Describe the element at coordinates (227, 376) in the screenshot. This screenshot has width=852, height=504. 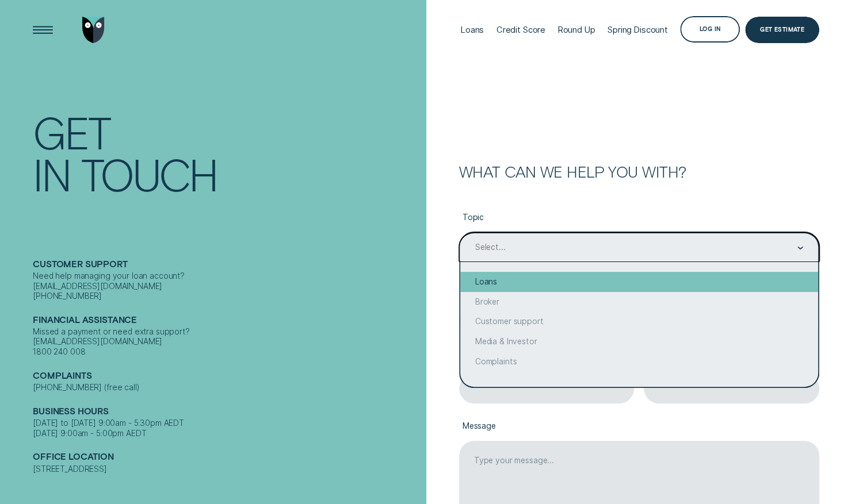
I see `h2: Complaints` at that location.